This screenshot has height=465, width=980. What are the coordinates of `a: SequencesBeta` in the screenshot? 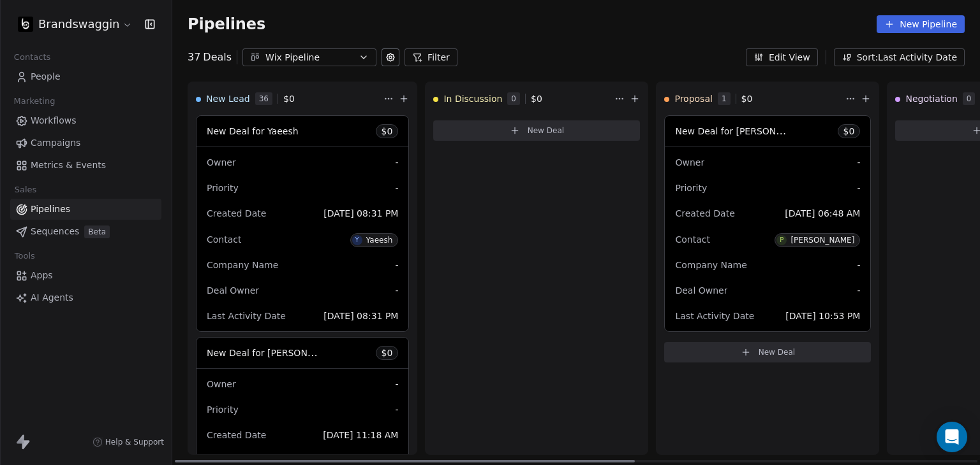 It's located at (85, 232).